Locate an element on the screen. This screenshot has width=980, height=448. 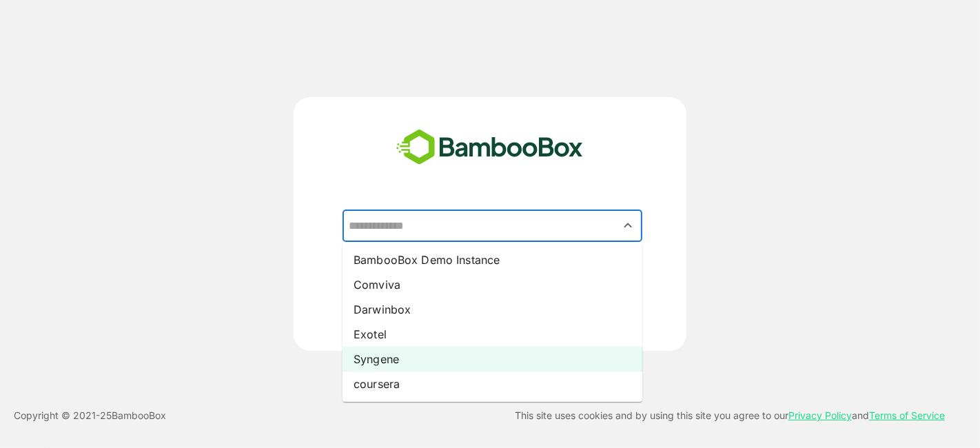
li: Comviva is located at coordinates (492, 285).